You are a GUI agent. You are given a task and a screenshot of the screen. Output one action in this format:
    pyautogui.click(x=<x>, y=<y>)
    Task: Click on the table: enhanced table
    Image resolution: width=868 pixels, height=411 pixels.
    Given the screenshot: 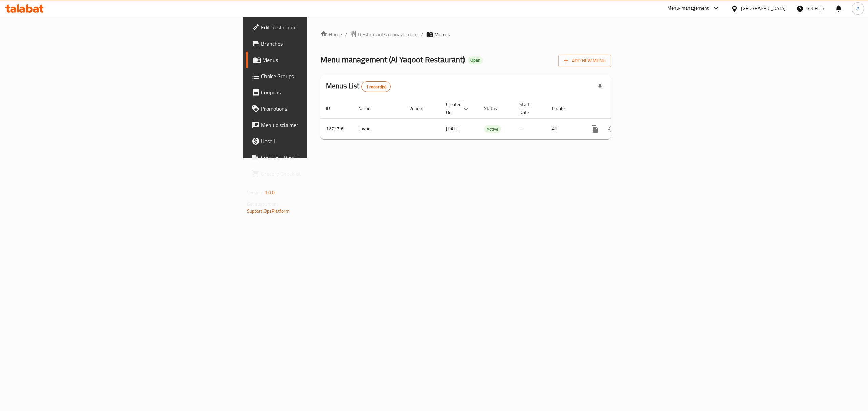 What is the action you would take?
    pyautogui.click(x=489, y=119)
    